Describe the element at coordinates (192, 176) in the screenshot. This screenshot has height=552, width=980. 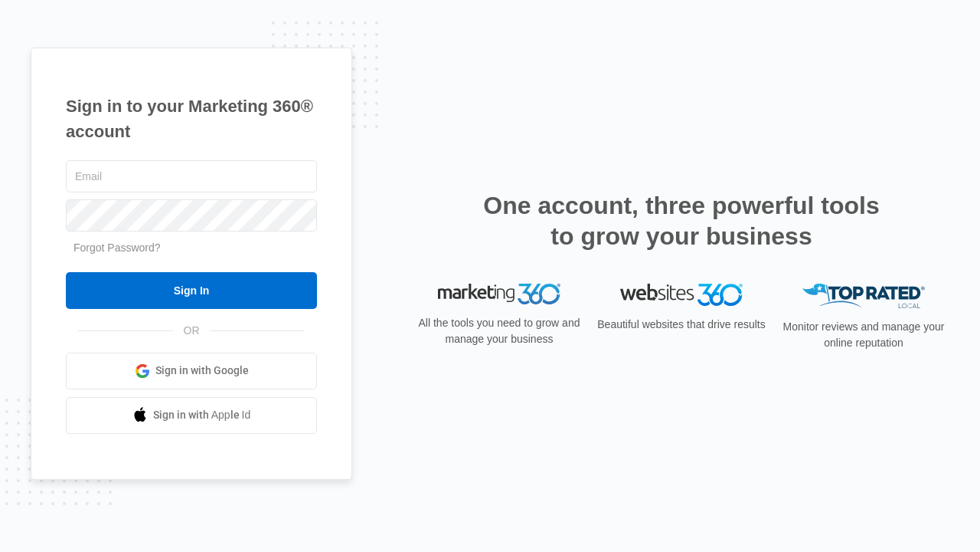
I see `input: Email` at that location.